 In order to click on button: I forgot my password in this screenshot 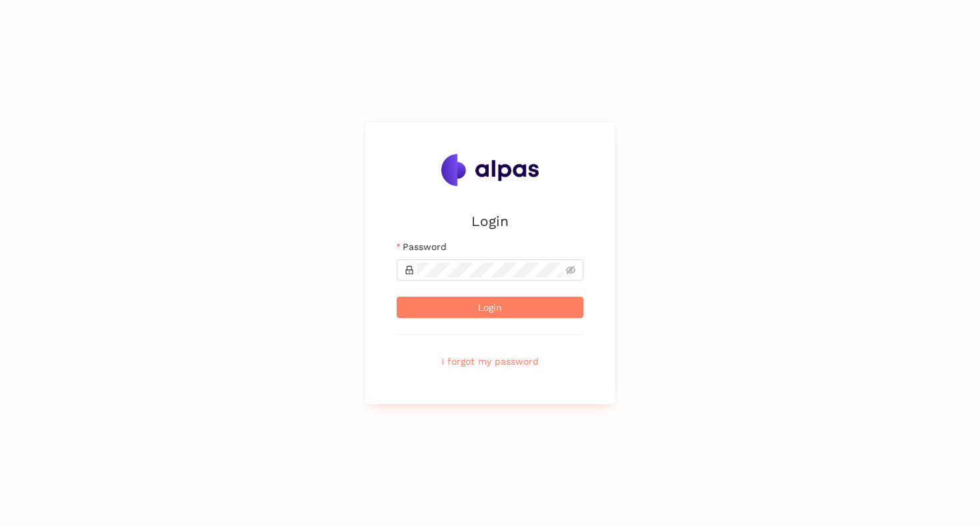, I will do `click(490, 361)`.